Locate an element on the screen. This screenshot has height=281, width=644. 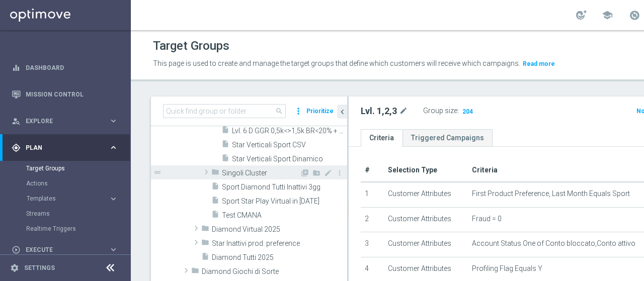
div: play_circle_outline Execute keyboard_arrow_right is located at coordinates (65, 250).